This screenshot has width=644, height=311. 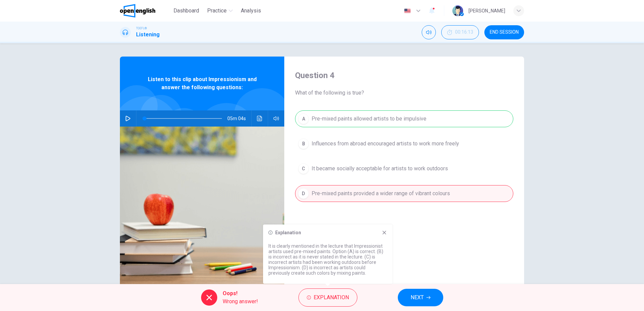 I want to click on span: END SESSION, so click(x=504, y=32).